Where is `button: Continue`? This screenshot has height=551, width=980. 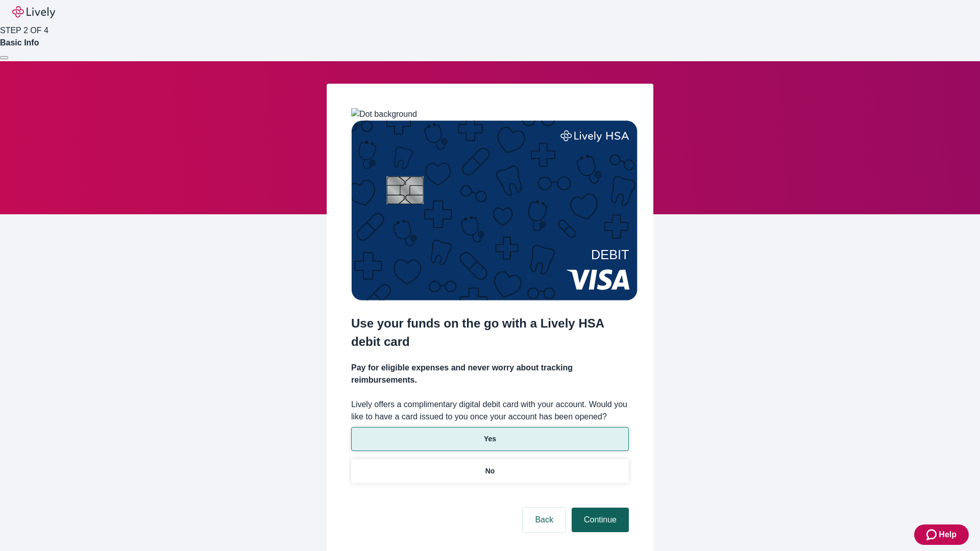
button: Continue is located at coordinates (600, 520).